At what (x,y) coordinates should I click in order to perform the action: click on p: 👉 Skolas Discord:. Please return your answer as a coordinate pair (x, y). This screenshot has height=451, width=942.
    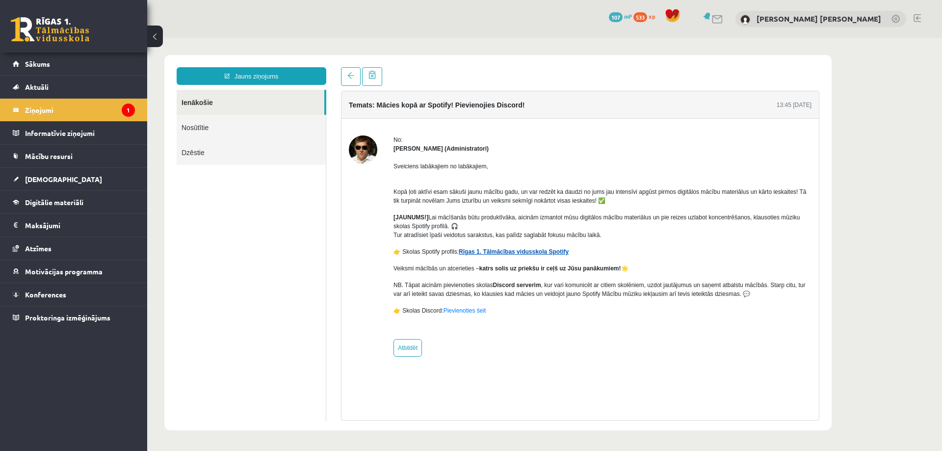
    Looking at the image, I should click on (455, 273).